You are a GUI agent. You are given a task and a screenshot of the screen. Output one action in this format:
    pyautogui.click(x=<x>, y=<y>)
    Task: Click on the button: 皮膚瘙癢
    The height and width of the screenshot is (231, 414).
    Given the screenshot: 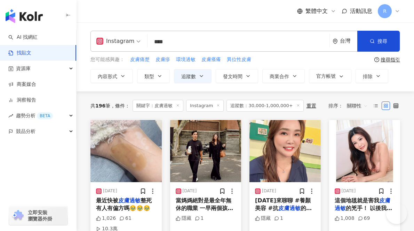 What is the action you would take?
    pyautogui.click(x=211, y=60)
    